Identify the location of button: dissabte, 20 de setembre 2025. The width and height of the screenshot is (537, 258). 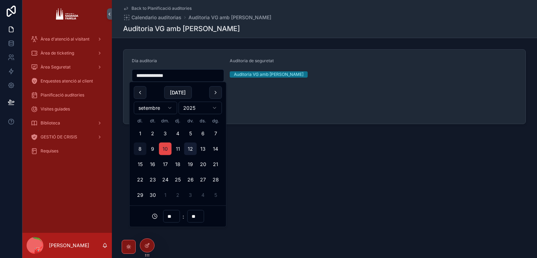
(203, 164).